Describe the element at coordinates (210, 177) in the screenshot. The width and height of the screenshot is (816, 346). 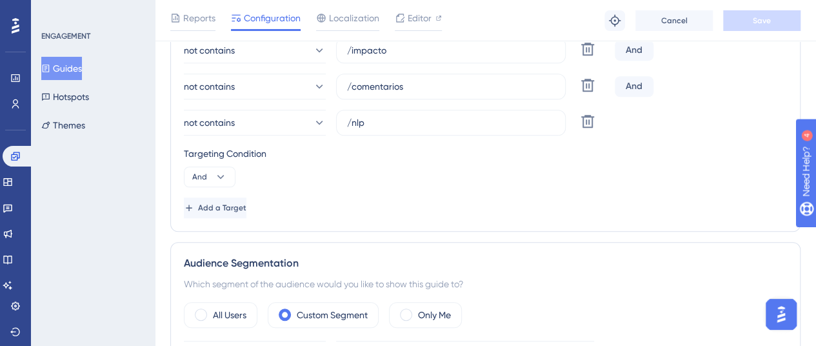
I see `button: And` at that location.